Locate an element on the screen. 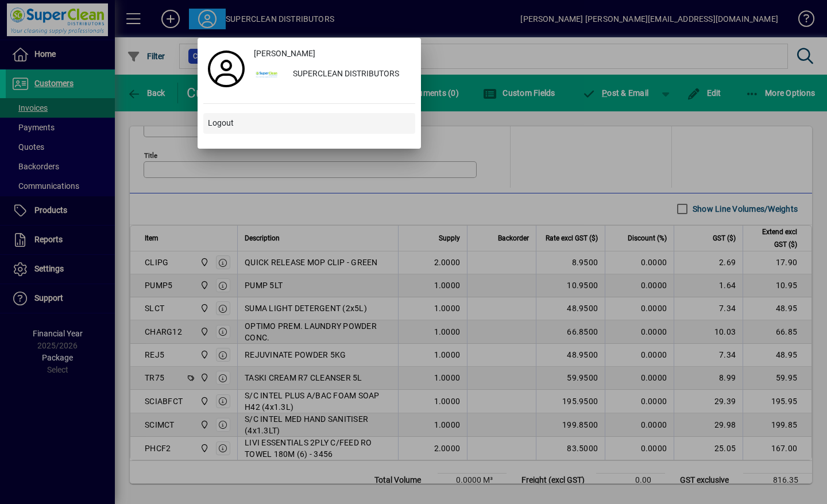 The width and height of the screenshot is (827, 504). a: Profile is located at coordinates (226, 69).